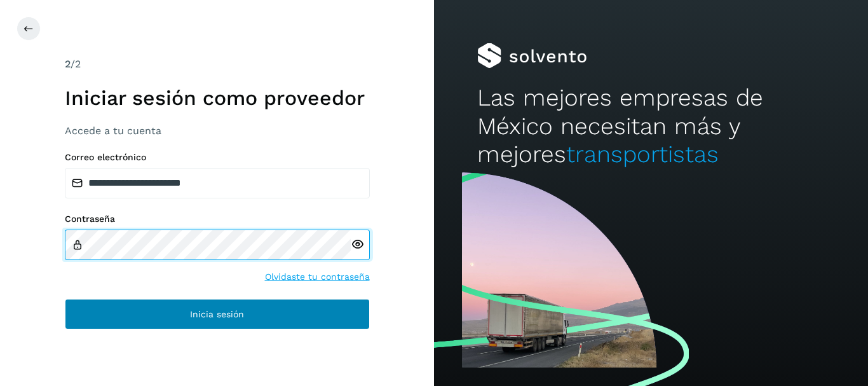  What do you see at coordinates (217, 314) in the screenshot?
I see `span: Inicia sesión` at bounding box center [217, 314].